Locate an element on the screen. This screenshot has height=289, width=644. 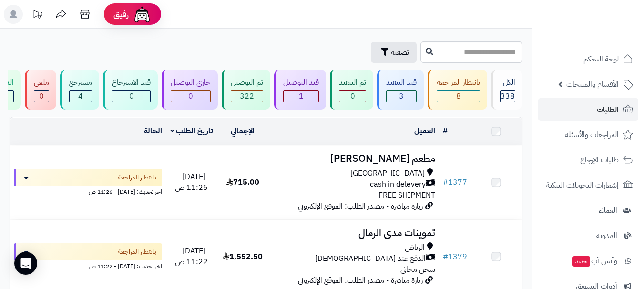
span: 715.00 is located at coordinates (243, 183).